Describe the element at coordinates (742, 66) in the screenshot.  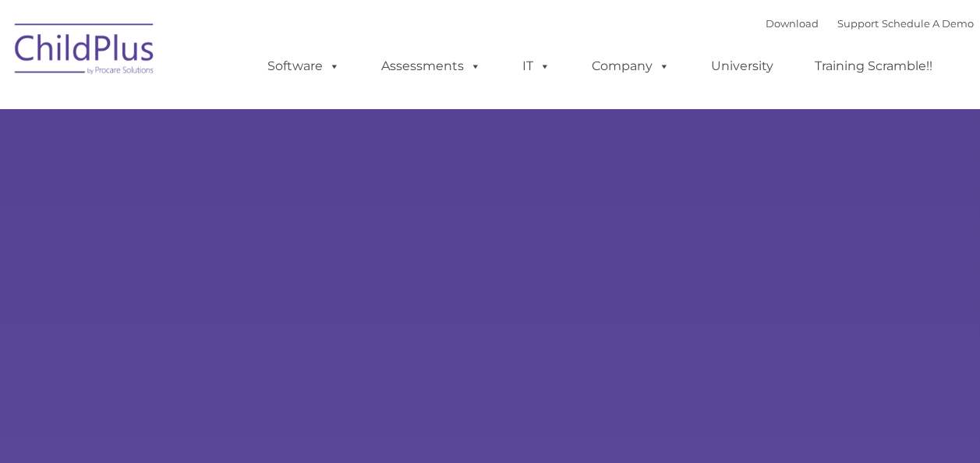
I see `a: University` at that location.